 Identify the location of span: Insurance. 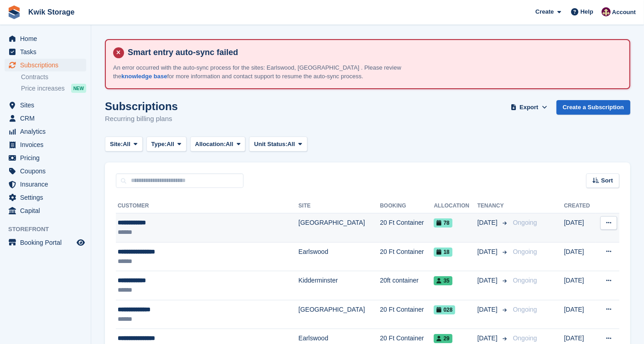
(47, 184).